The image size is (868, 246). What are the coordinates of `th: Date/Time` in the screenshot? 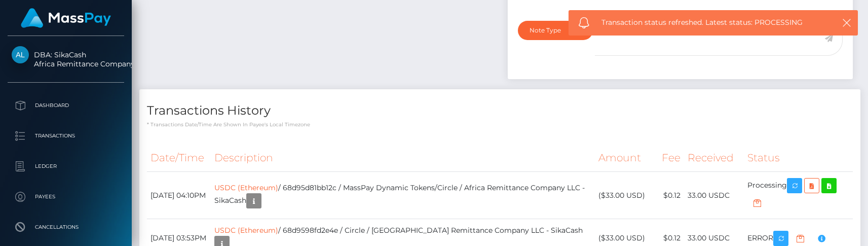 It's located at (179, 157).